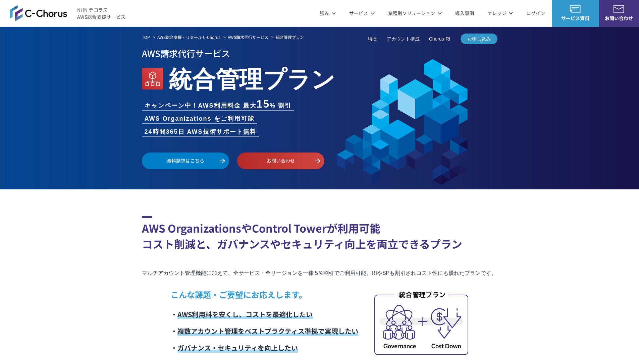 This screenshot has height=362, width=639. What do you see at coordinates (328, 13) in the screenshot?
I see `p: 強み` at bounding box center [328, 13].